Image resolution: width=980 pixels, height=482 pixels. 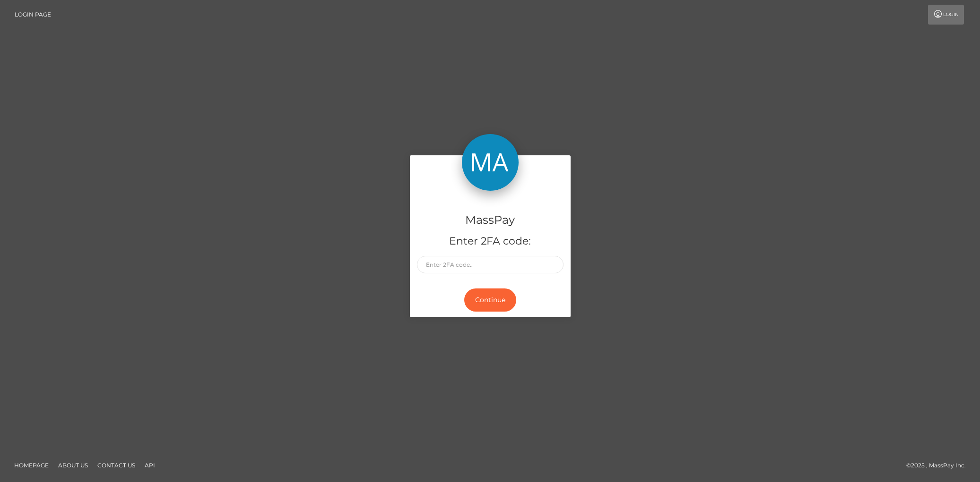 What do you see at coordinates (490, 242) in the screenshot?
I see `h5: Enter 2FA code:` at bounding box center [490, 242].